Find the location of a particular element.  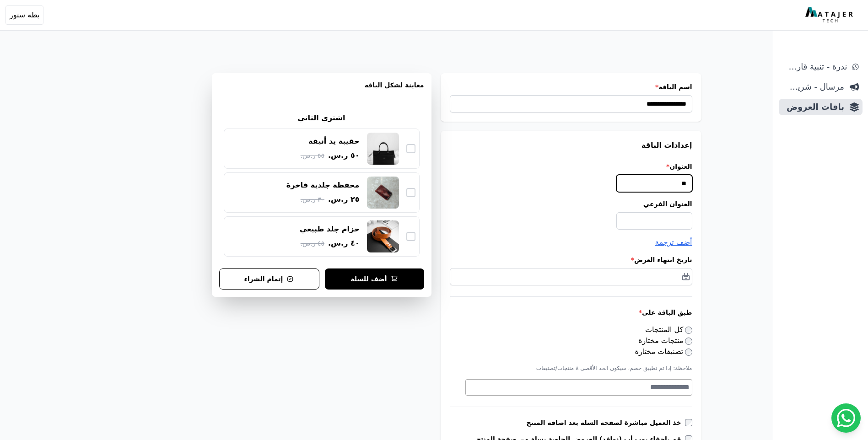

p: ملاحظة: إذا تم تطبيق خصم، سيكون الحد الأقصى ٨ منتجات/تصنيفات is located at coordinates (571, 368).